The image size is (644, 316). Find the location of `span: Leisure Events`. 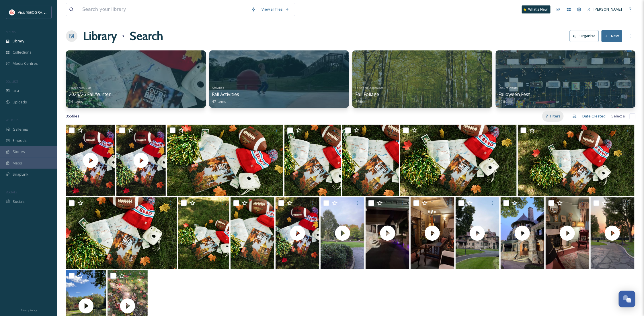

span: Leisure Events is located at coordinates (508, 88).